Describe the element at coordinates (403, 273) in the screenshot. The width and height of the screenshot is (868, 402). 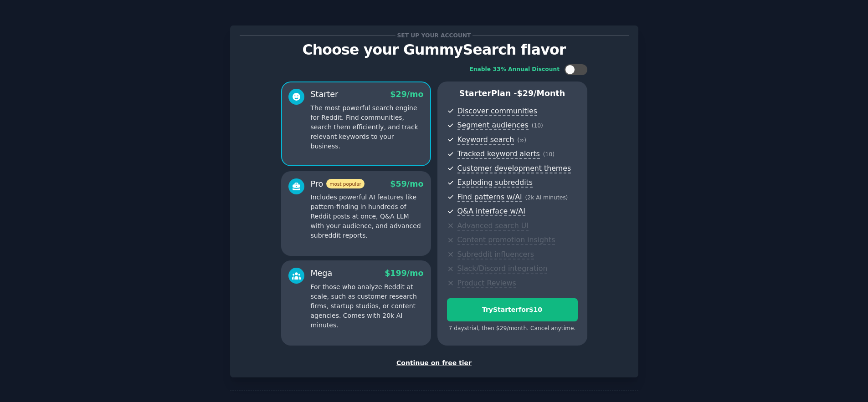
I see `span: $ 199 /mo` at that location.